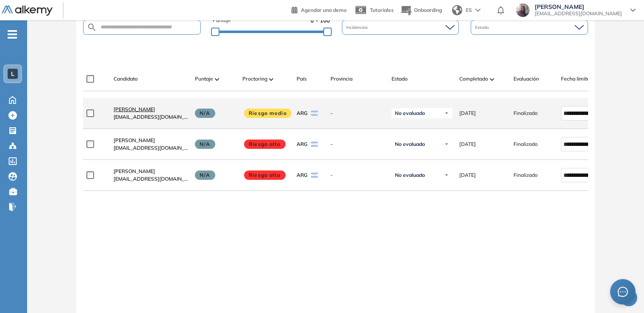 The width and height of the screenshot is (644, 313). I want to click on span: Candidato, so click(125, 79).